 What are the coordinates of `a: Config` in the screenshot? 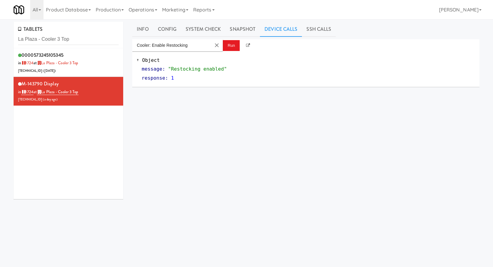 It's located at (167, 29).